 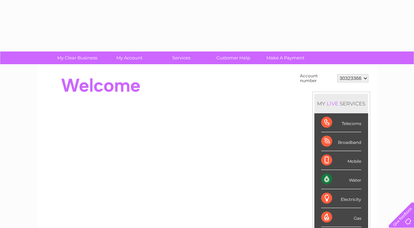 What do you see at coordinates (341, 179) in the screenshot?
I see `div: Water` at bounding box center [341, 179].